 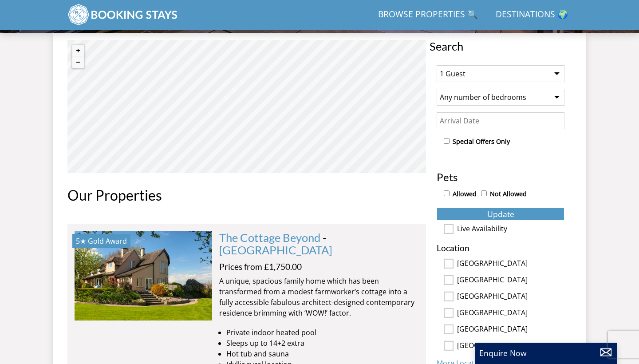 What do you see at coordinates (78, 62) in the screenshot?
I see `button: Zoom out` at bounding box center [78, 62].